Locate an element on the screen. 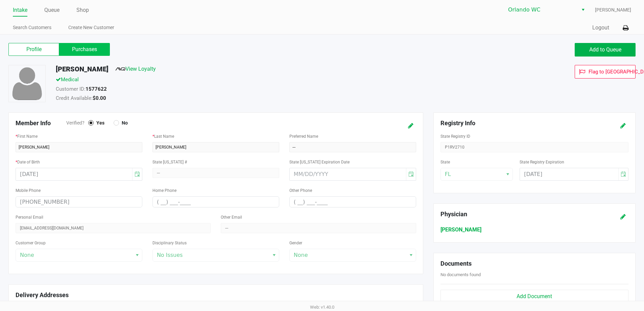  h5: Documents is located at coordinates (534, 263).